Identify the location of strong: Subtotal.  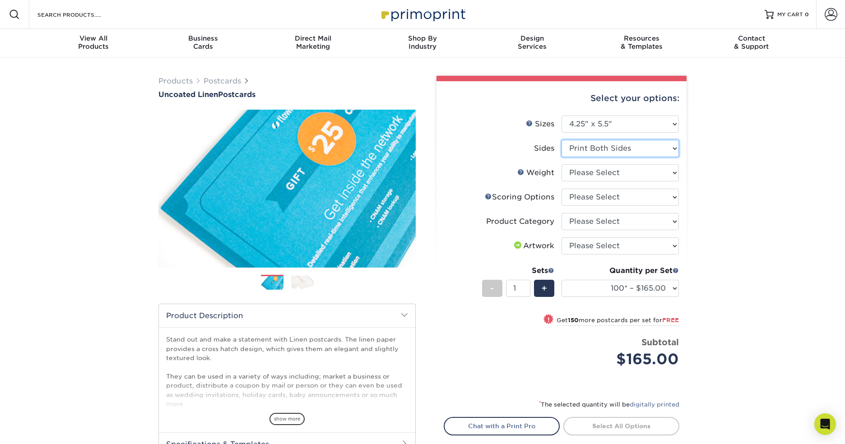
(660, 342).